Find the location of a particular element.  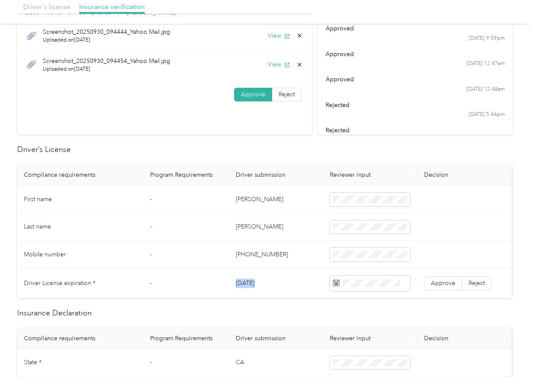

td: Driver License expiration * is located at coordinates (80, 283).